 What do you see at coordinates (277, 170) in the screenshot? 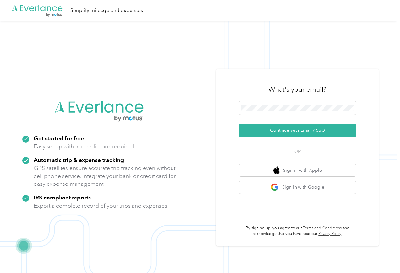
I see `img: apple logo` at bounding box center [277, 170].